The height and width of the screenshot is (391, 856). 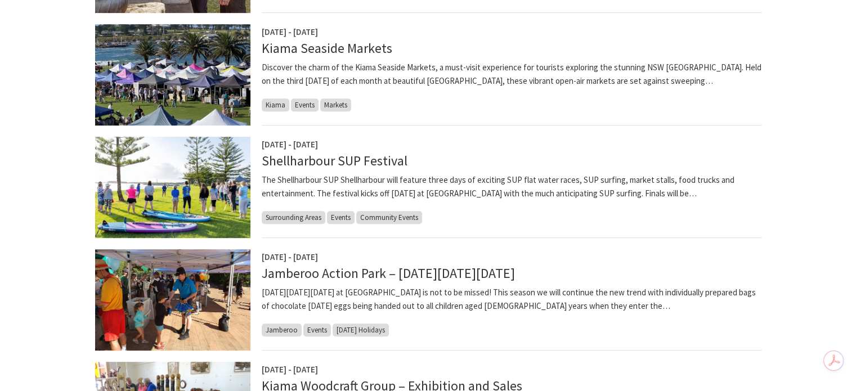 What do you see at coordinates (511, 187) in the screenshot?
I see `p: The Shellharbour SUP Shellharbour will feature three days of exciting SUP flat water races, SUP s...` at bounding box center [511, 187].